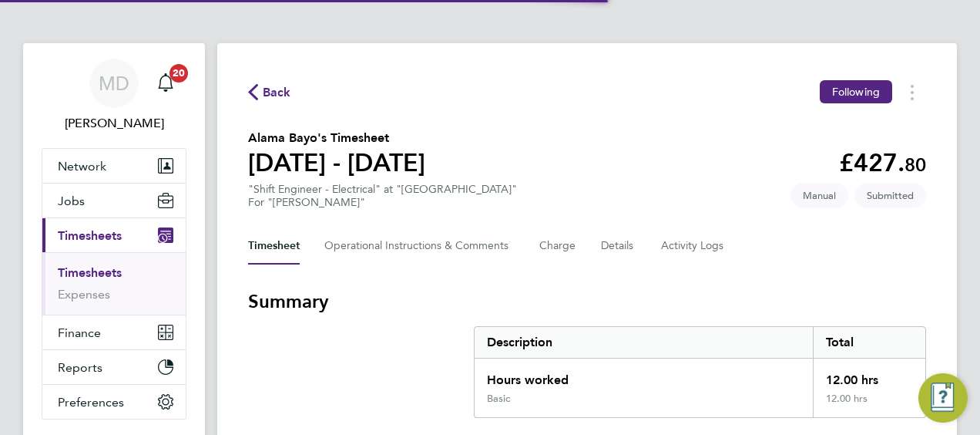 The width and height of the screenshot is (980, 435). What do you see at coordinates (869, 343) in the screenshot?
I see `div: Total` at bounding box center [869, 343].